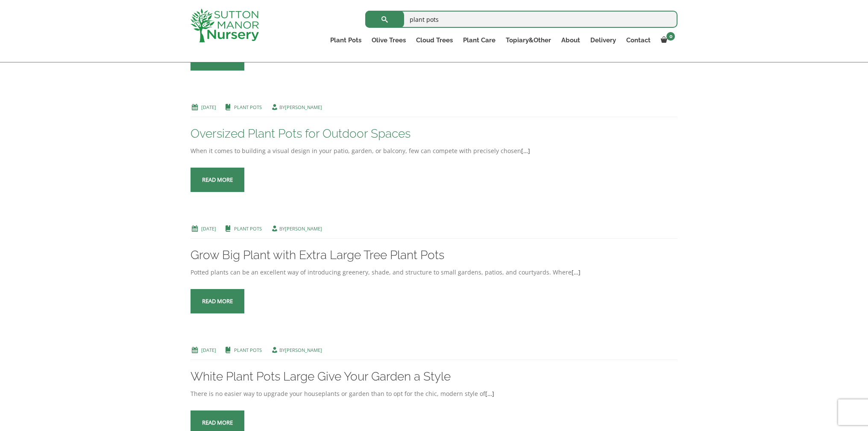 The image size is (868, 431). What do you see at coordinates (670, 36) in the screenshot?
I see `span: 0` at bounding box center [670, 36].